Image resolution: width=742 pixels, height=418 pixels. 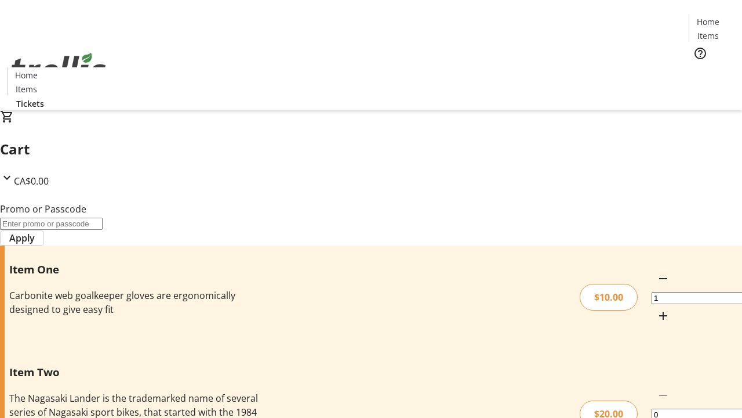 I want to click on div: Carbonite web goalkeeper gloves are ergonomically designed to give easy fit, so click(x=136, y=302).